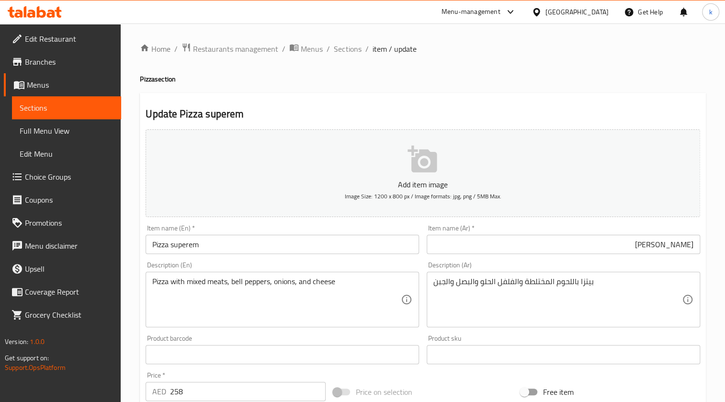  I want to click on a: Promotions, so click(62, 223).